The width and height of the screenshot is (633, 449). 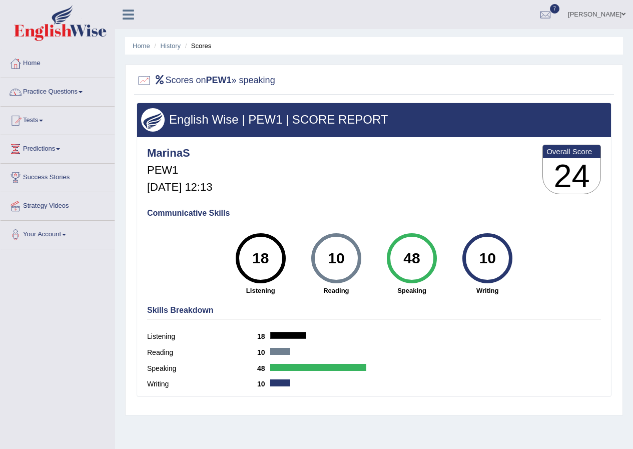 I want to click on b: 48, so click(x=264, y=368).